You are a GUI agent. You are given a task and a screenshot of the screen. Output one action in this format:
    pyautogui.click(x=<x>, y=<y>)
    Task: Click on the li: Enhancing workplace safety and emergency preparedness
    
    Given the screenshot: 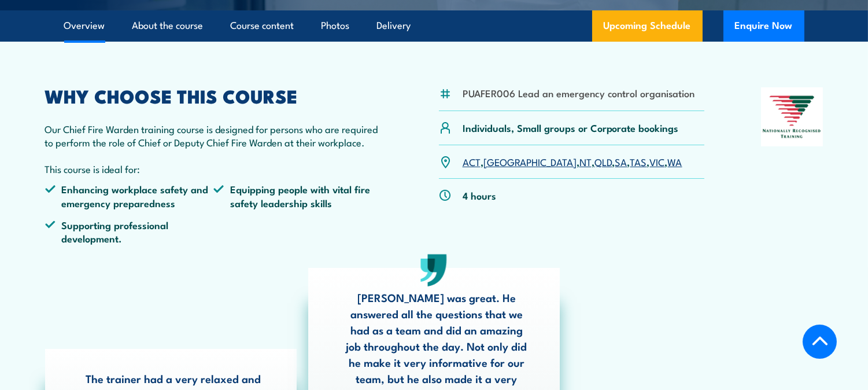 What is the action you would take?
    pyautogui.click(x=130, y=196)
    